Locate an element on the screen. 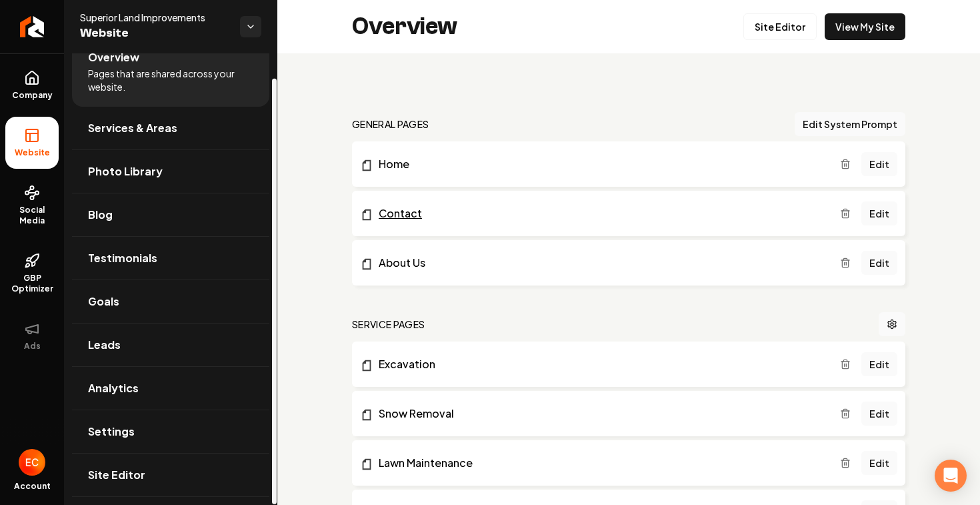 This screenshot has height=505, width=980. a: GBP Optimizer is located at coordinates (32, 273).